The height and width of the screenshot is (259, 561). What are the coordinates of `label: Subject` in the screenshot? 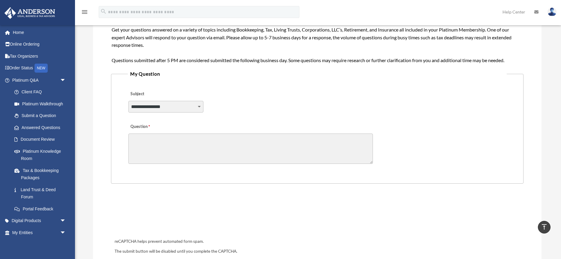 It's located at (157, 94).